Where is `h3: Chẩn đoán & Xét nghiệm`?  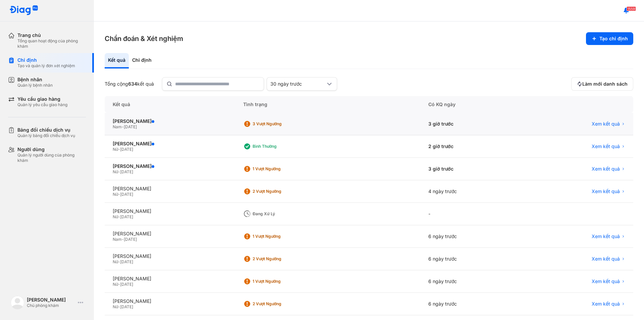
h3: Chẩn đoán & Xét nghiệm is located at coordinates (144, 39).